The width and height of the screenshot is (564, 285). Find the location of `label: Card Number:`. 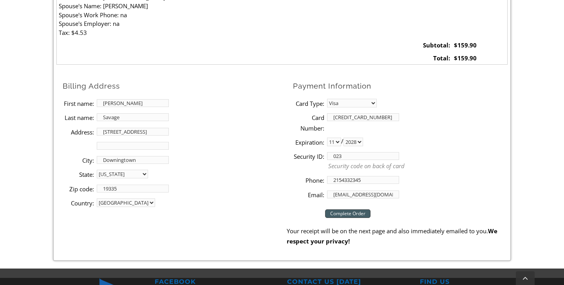

label: Card Number: is located at coordinates (309, 123).